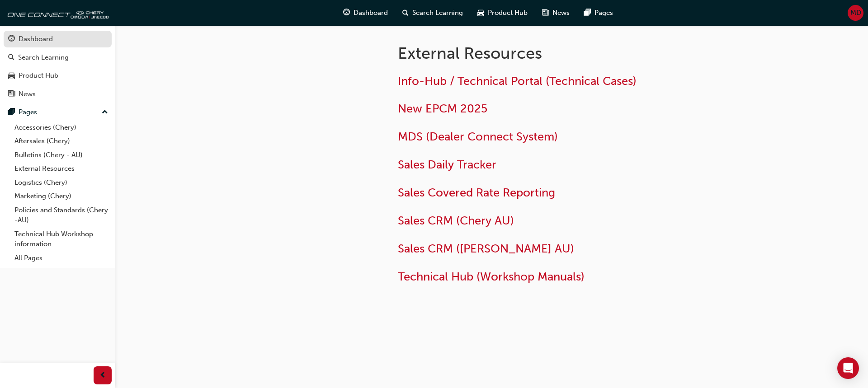 The height and width of the screenshot is (388, 868). What do you see at coordinates (38, 76) in the screenshot?
I see `div: Product Hub` at bounding box center [38, 76].